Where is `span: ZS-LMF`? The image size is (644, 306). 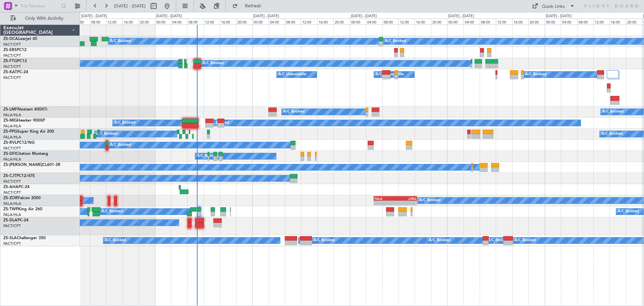
span: ZS-LMF is located at coordinates (10, 109).